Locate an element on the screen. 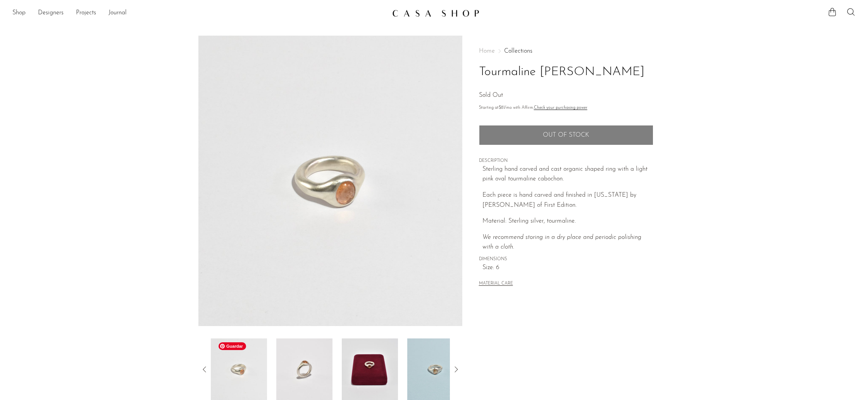  nav: Desktop navigation is located at coordinates (199, 14).